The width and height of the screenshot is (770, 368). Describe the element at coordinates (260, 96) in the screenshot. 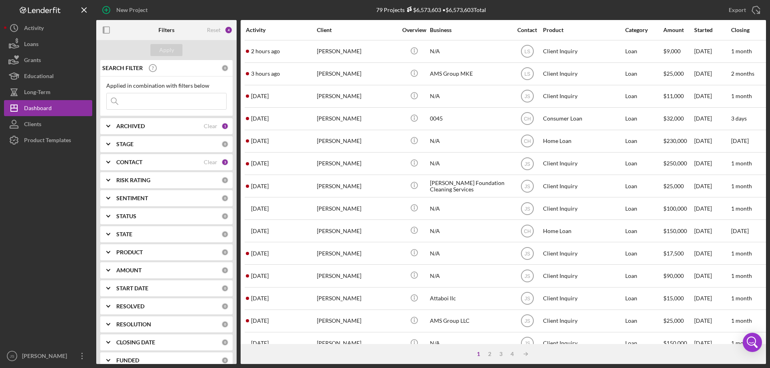

I see `time: 2025-09-09 18:37` at that location.